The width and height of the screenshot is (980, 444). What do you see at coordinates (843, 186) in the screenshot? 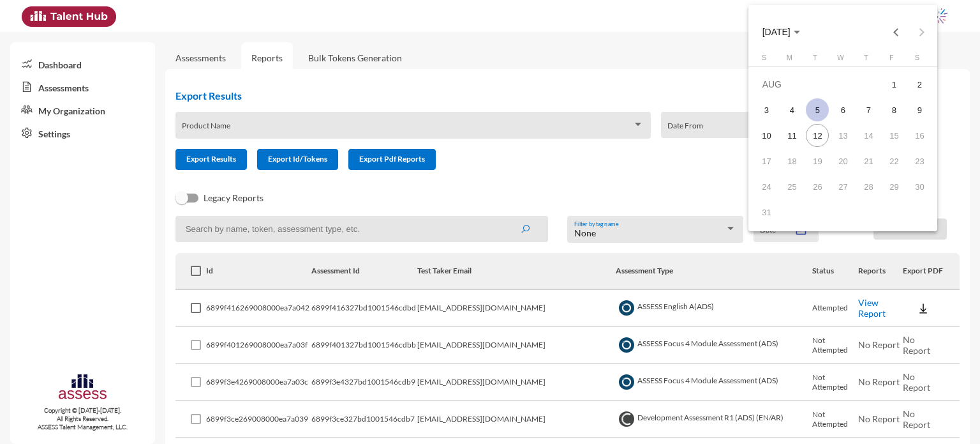
I see `td: August 27, 2025` at bounding box center [843, 186].